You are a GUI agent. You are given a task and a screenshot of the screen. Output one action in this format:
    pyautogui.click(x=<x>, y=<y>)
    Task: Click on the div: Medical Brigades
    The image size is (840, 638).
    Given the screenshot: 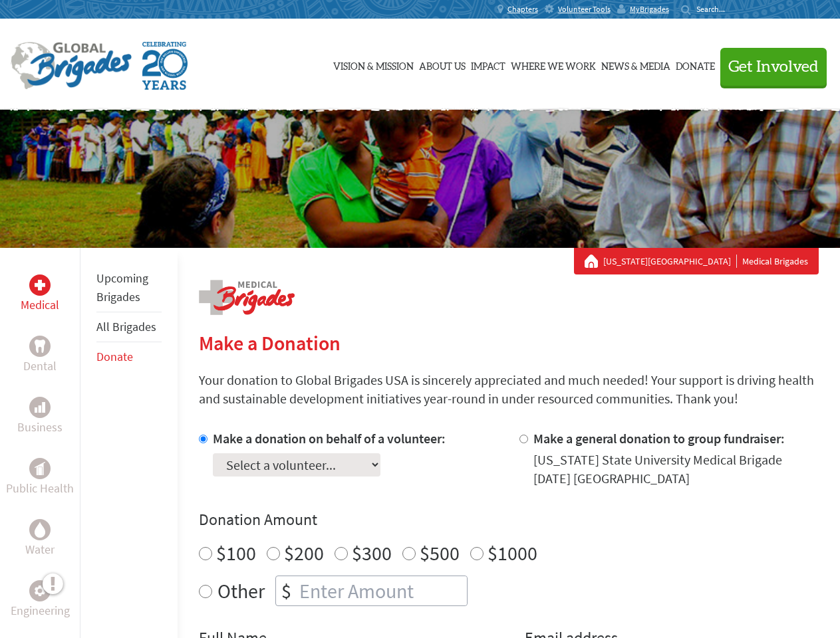 What is the action you would take?
    pyautogui.click(x=696, y=261)
    